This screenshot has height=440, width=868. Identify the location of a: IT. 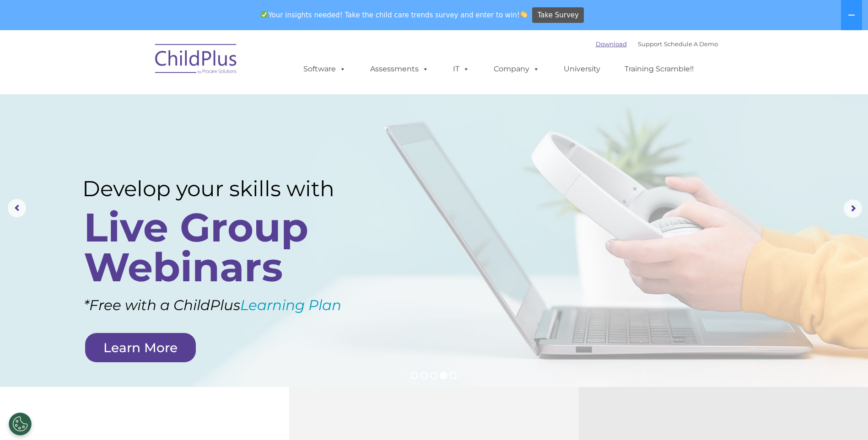
(461, 69).